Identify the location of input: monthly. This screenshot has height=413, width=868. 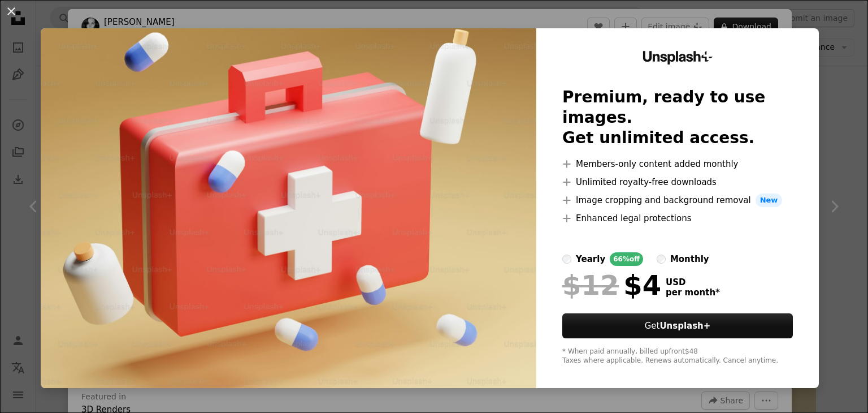
(661, 259).